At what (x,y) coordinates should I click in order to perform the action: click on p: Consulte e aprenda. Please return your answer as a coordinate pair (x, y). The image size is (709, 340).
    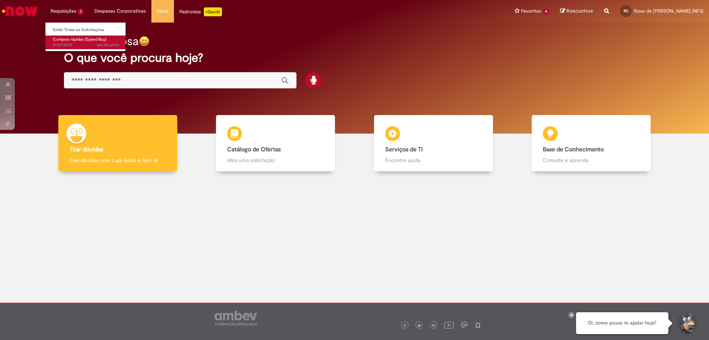
    Looking at the image, I should click on (592, 160).